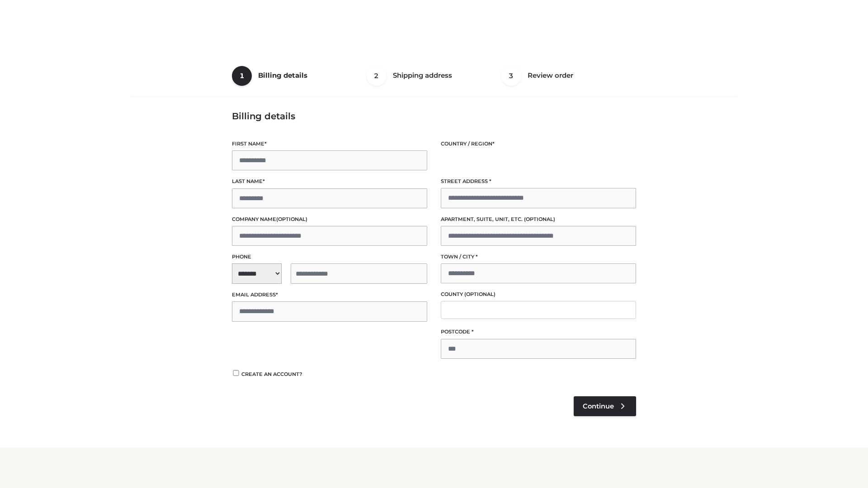  What do you see at coordinates (330, 144) in the screenshot?
I see `label: First name` at bounding box center [330, 144].